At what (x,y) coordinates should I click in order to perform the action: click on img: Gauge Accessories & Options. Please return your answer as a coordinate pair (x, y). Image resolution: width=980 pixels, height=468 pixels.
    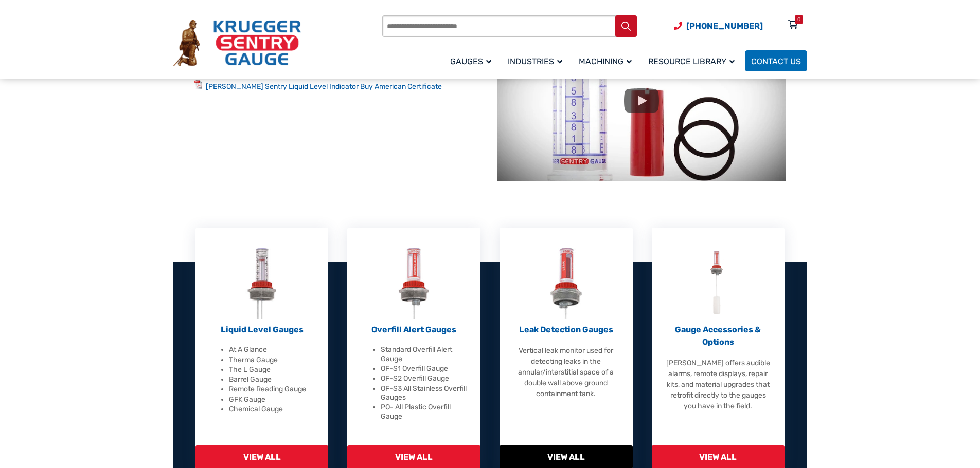
    Looking at the image, I should click on (718, 283).